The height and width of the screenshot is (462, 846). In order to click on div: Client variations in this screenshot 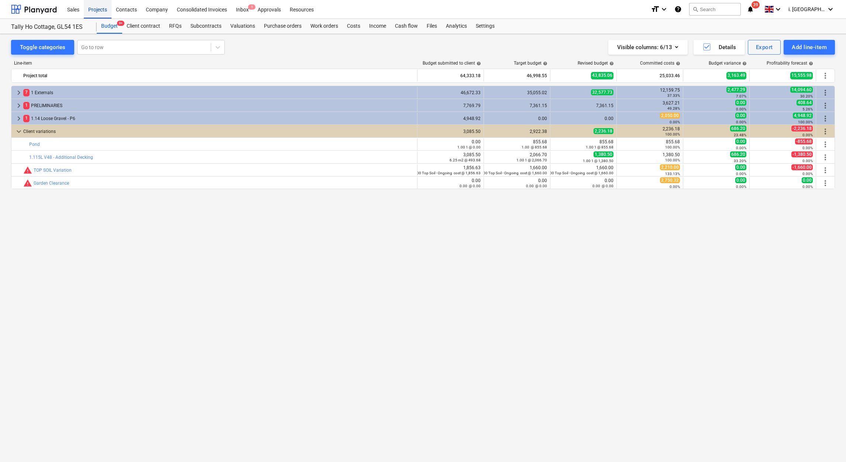, I will do `click(219, 131)`.